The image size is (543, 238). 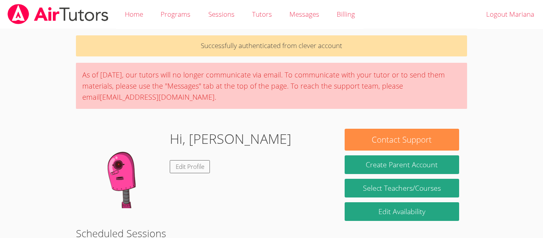 I want to click on img: default.png, so click(x=124, y=169).